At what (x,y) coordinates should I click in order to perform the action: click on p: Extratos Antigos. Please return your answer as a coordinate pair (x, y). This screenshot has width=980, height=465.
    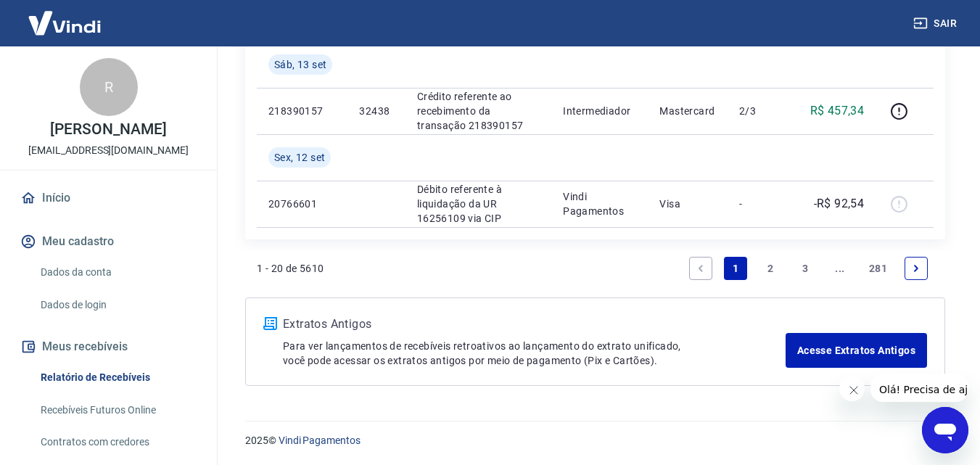
    Looking at the image, I should click on (534, 324).